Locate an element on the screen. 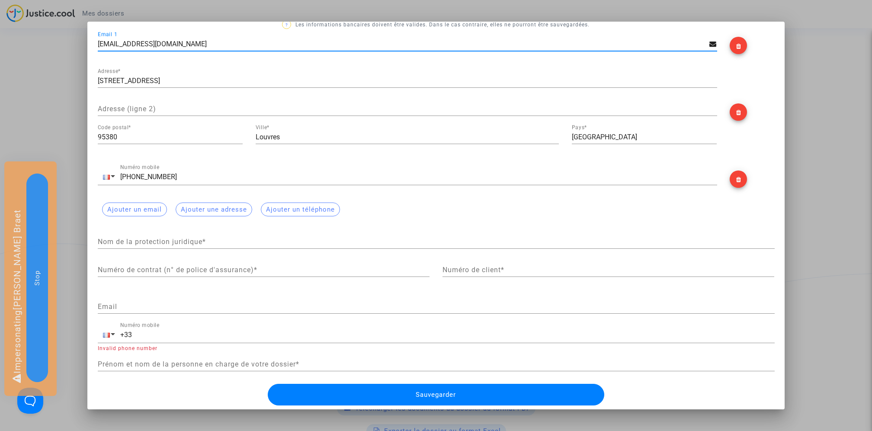 Image resolution: width=872 pixels, height=431 pixels. span: Stop is located at coordinates (37, 277).